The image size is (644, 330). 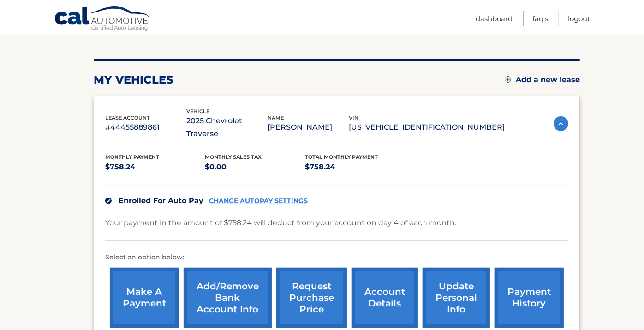 I want to click on p: Your payment in the amount of $758.24 will deduct from your account on day 4 of each month., so click(x=281, y=223).